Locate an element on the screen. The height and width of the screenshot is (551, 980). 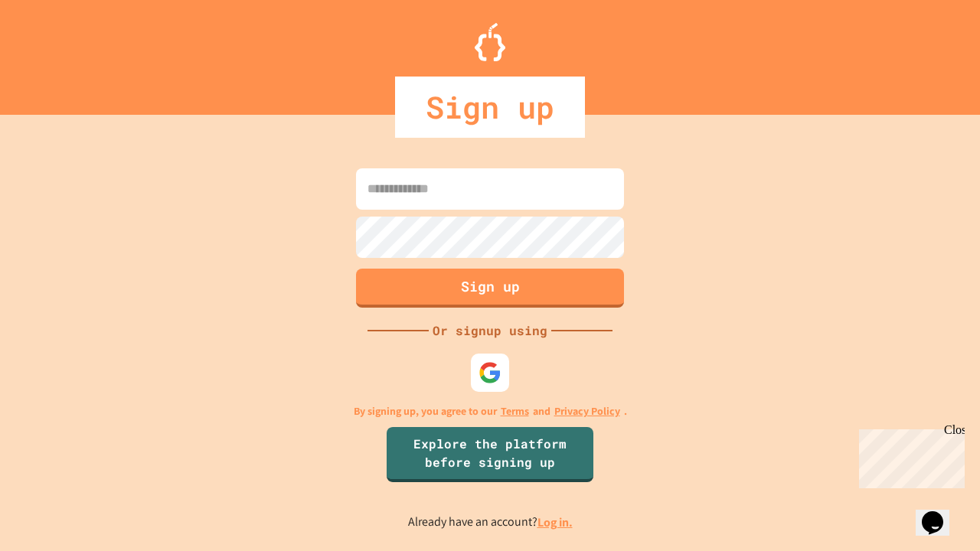
a: Privacy Policy is located at coordinates (588, 412).